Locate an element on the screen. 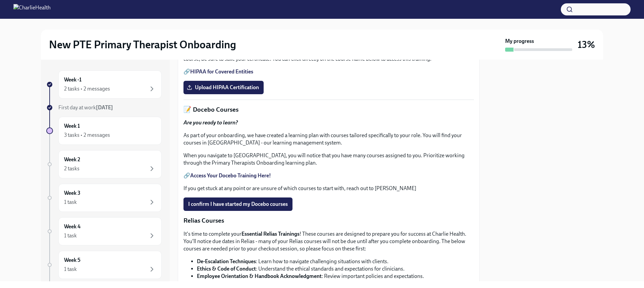  h6: Week 5 is located at coordinates (72, 260).